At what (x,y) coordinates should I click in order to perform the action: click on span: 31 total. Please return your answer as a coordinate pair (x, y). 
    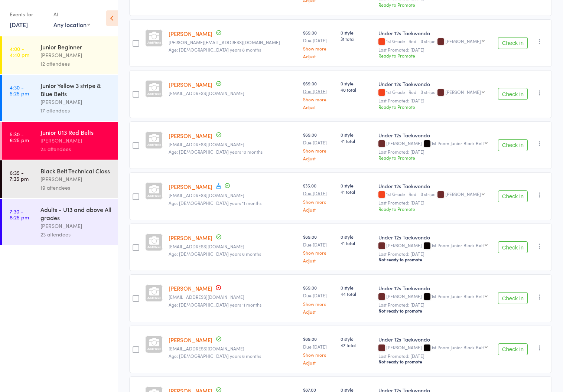
    Looking at the image, I should click on (356, 38).